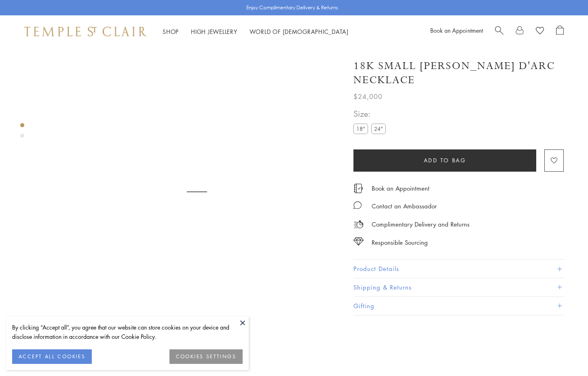 This screenshot has height=376, width=588. What do you see at coordinates (358, 206) in the screenshot?
I see `img: MessageIcon-01_2.svg` at bounding box center [358, 206].